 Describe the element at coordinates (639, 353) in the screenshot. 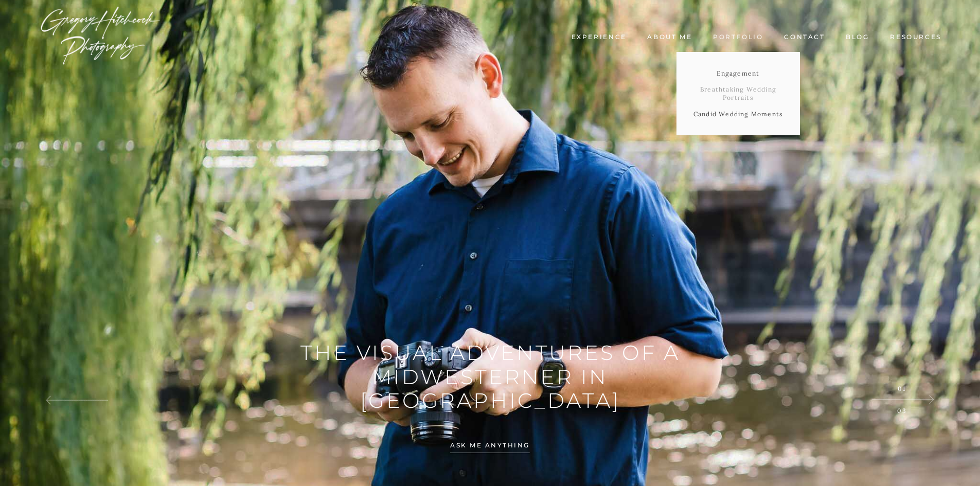

I see `span: of` at that location.